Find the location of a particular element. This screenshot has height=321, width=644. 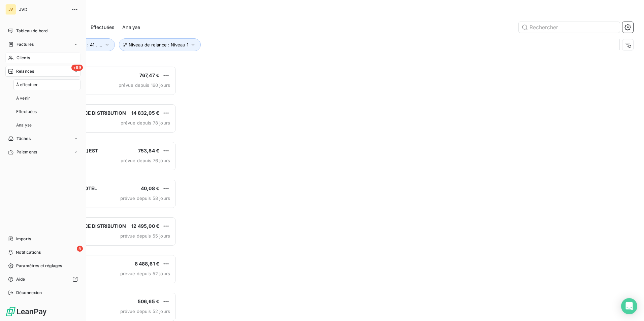

span: 8 488,61 € is located at coordinates (147, 264).